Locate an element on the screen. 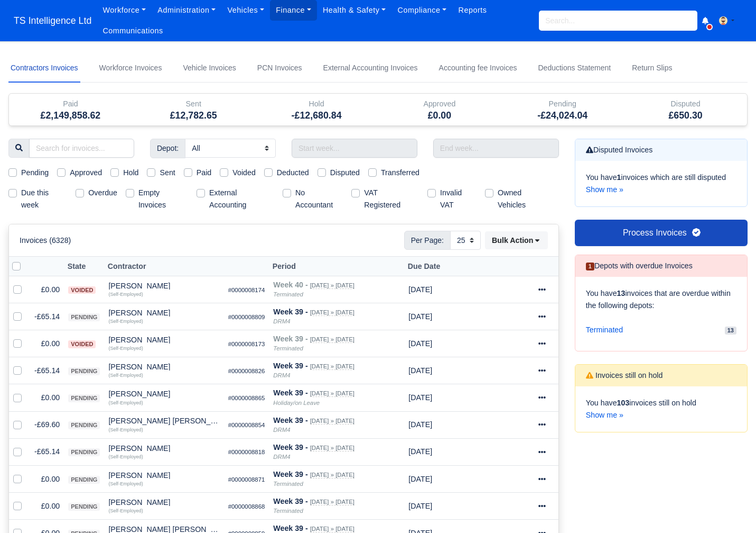 The width and height of the screenshot is (756, 533). label: No Accountant is located at coordinates (319, 199).